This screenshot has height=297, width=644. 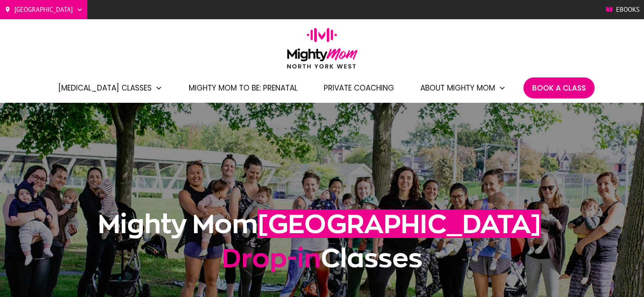 What do you see at coordinates (359, 88) in the screenshot?
I see `a: Private Coaching` at bounding box center [359, 88].